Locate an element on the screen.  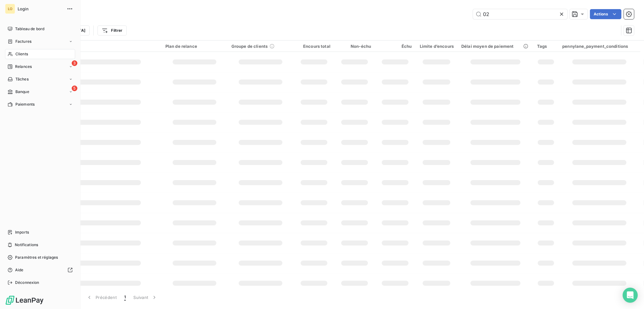
div: Tags is located at coordinates (546, 46).